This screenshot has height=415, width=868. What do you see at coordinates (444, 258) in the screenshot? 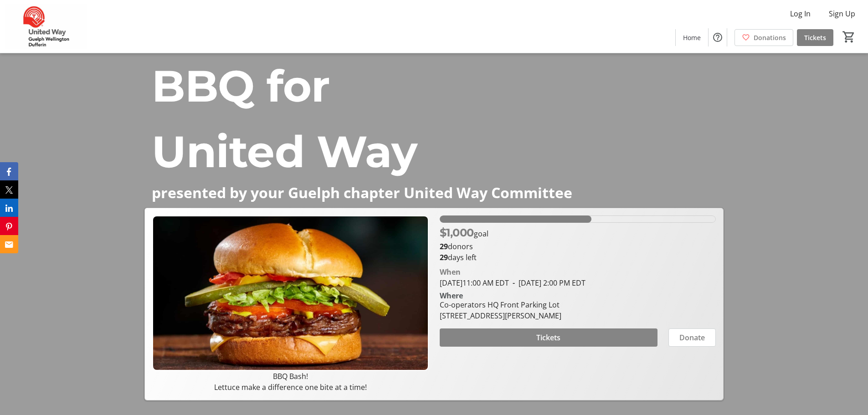
I see `span: 29` at bounding box center [444, 258].